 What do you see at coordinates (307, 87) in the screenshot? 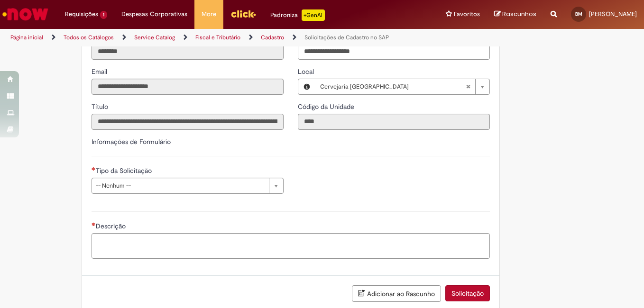
I see `button: Local, Visualizar este registro Cervejaria Uberlândia` at bounding box center [307, 87].